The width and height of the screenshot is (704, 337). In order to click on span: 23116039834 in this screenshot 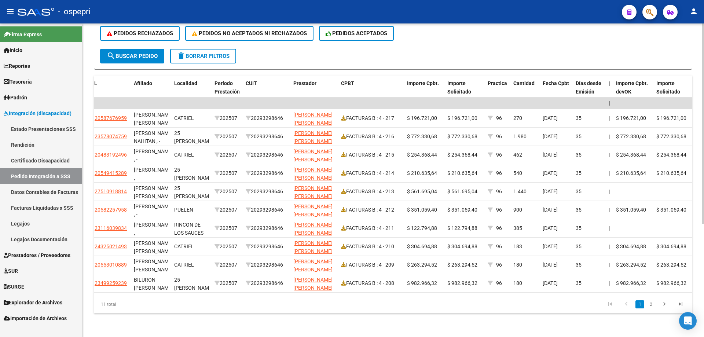, I will do `click(111, 228)`.